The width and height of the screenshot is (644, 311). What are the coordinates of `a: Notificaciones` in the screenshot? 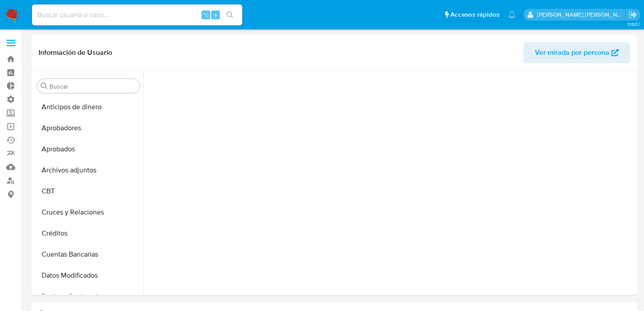 It's located at (512, 14).